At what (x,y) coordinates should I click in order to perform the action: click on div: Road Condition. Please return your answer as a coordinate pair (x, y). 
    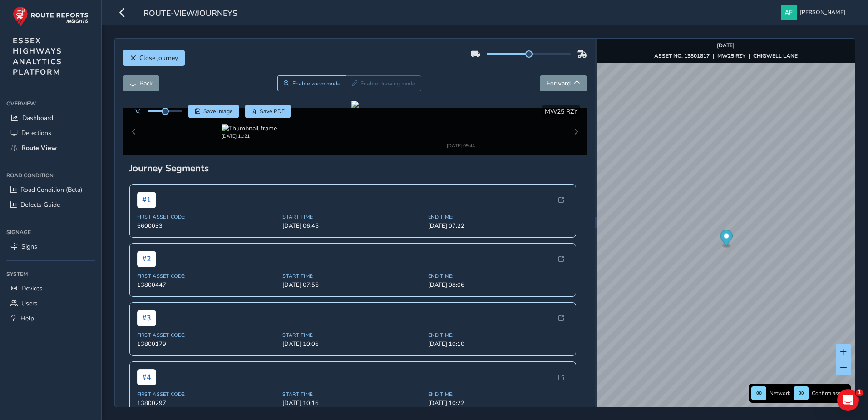
    Looking at the image, I should click on (50, 176).